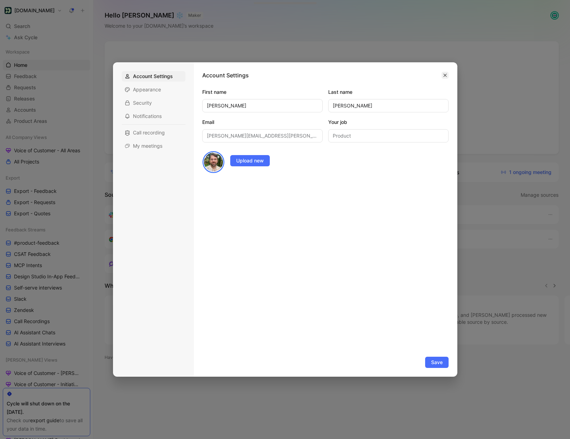 This screenshot has height=439, width=570. I want to click on div: Call recording, so click(154, 133).